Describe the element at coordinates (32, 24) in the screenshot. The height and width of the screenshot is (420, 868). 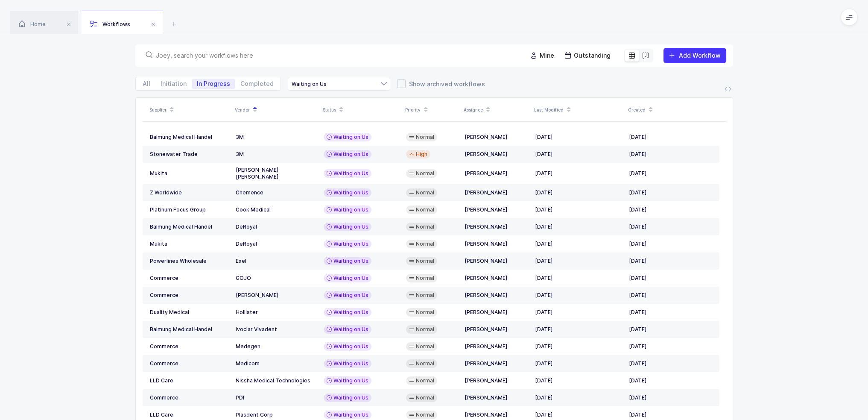
I see `span: Home` at that location.